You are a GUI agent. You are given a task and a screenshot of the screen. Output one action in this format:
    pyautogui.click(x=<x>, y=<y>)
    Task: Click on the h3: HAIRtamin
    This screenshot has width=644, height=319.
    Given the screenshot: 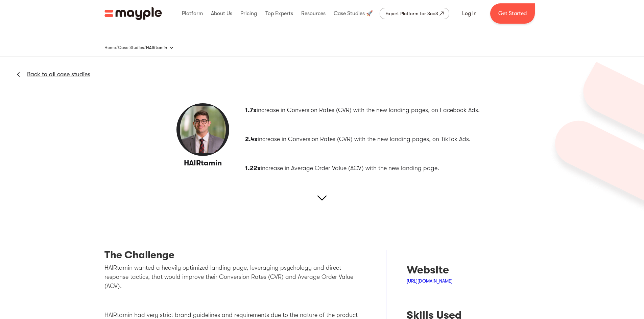 What is the action you would take?
    pyautogui.click(x=203, y=163)
    